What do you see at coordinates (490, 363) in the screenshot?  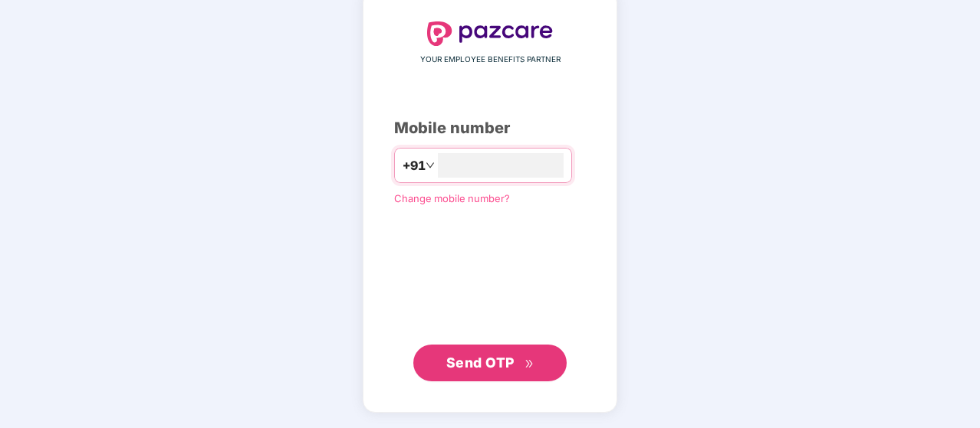 I see `button: Send OTPdouble-right` at bounding box center [490, 363].